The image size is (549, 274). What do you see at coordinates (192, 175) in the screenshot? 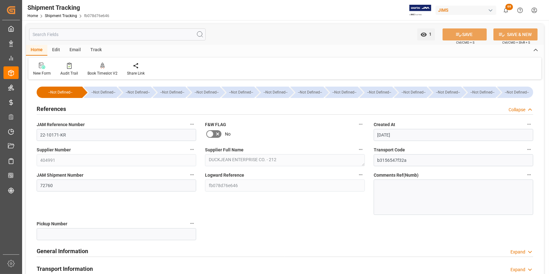
I see `button: JAM Shipment Number` at bounding box center [192, 175].